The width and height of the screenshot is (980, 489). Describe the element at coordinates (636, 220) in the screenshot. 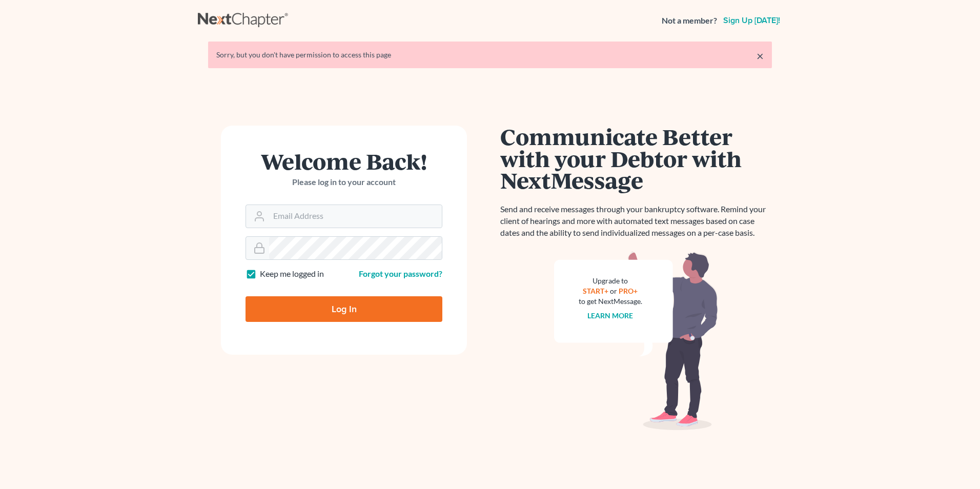

I see `p: Send and receive messages through your bankruptcy software. Remind your client of hearings and mo...` at that location.